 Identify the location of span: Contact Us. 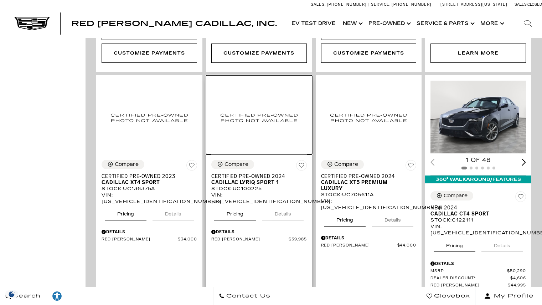
(247, 296).